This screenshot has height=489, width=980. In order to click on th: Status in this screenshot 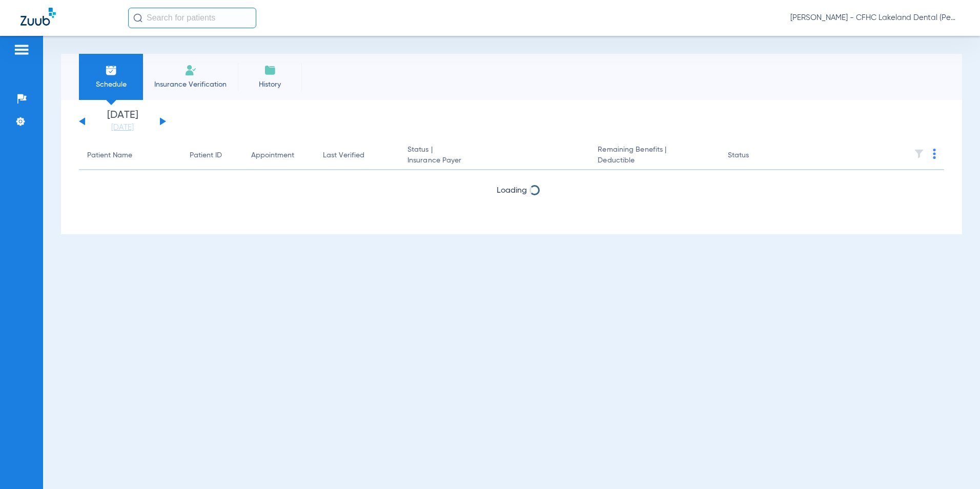, I will do `click(754, 156)`.